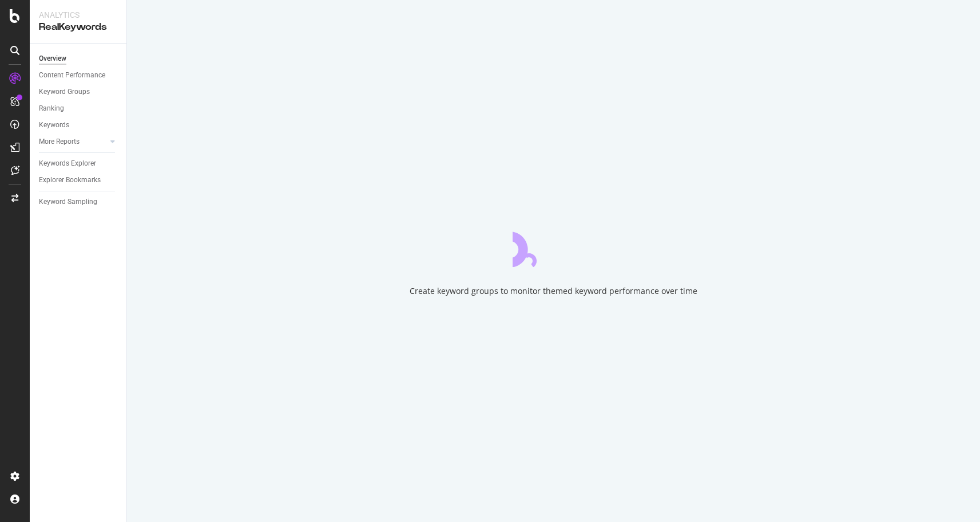  Describe the element at coordinates (52, 108) in the screenshot. I see `div: Ranking` at that location.